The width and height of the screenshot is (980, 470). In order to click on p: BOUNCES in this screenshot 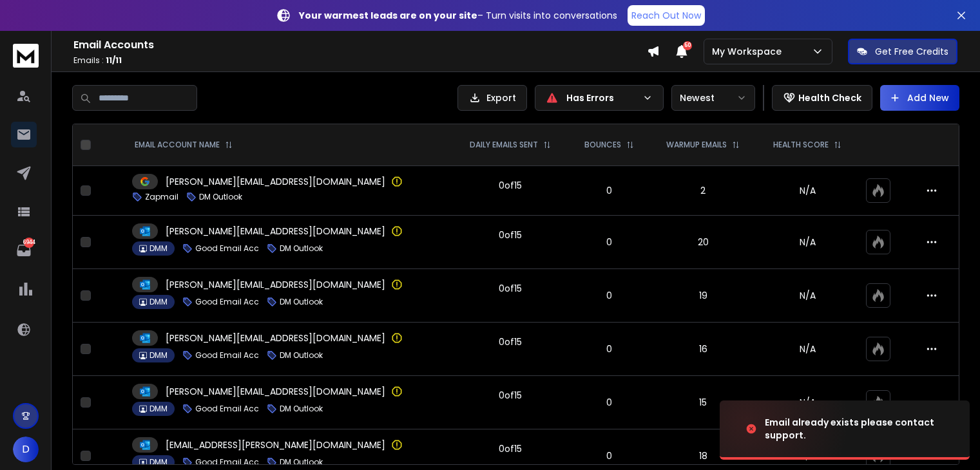, I will do `click(603, 145)`.